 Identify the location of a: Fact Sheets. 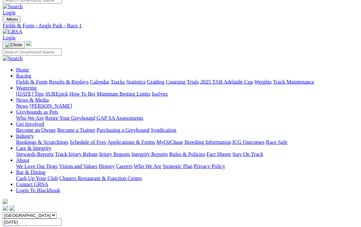
(219, 154).